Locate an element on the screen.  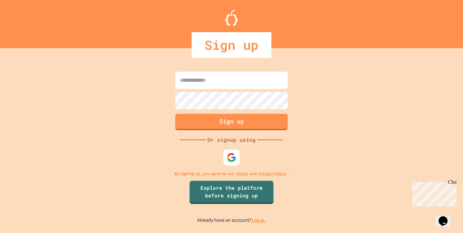
img: Logo.svg is located at coordinates (231, 18).